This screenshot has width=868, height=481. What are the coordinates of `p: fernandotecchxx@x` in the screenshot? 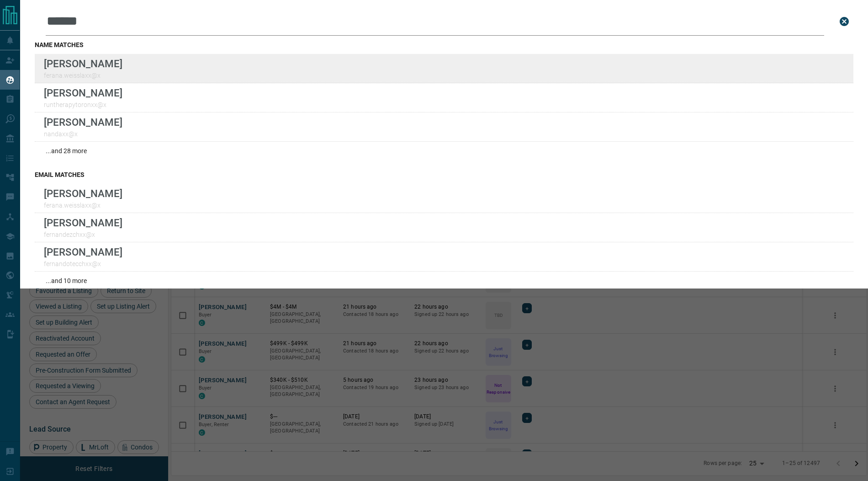 It's located at (83, 263).